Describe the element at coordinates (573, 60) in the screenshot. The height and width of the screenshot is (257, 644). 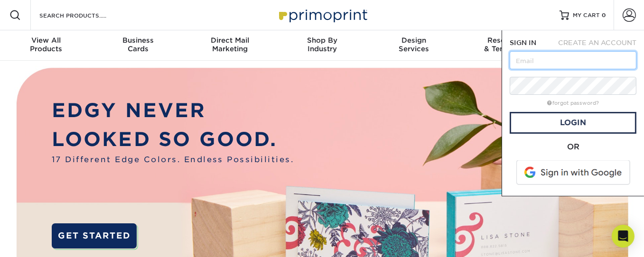
I see `input: Email` at that location.